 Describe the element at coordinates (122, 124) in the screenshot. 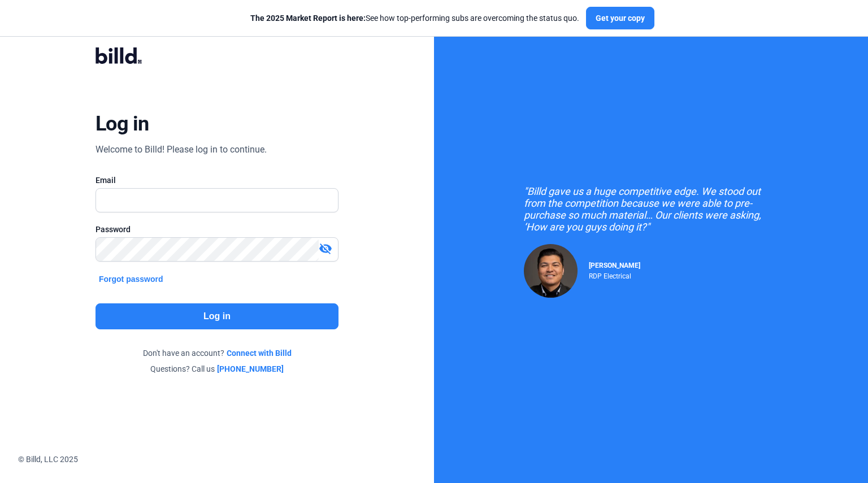

I see `div: Log in` at that location.